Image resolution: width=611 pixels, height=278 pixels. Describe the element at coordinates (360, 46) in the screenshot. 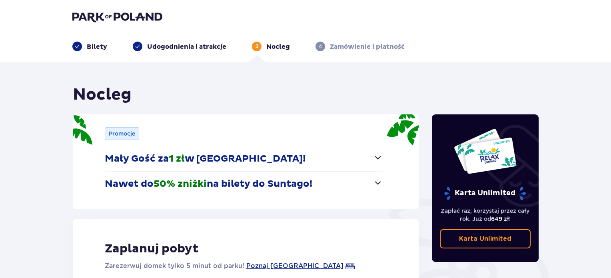

I see `div: 4Zamówienie i płatność` at that location.